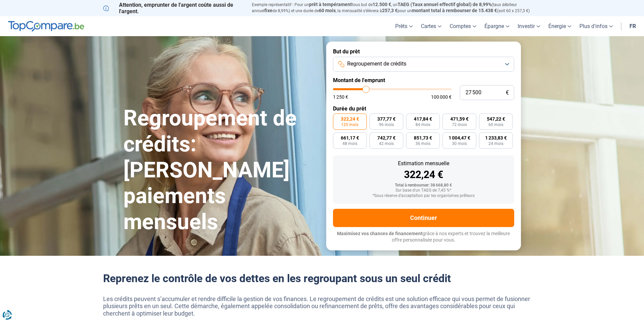 This screenshot has height=322, width=644. Describe the element at coordinates (459, 125) in the screenshot. I see `span: 72 mois` at that location.